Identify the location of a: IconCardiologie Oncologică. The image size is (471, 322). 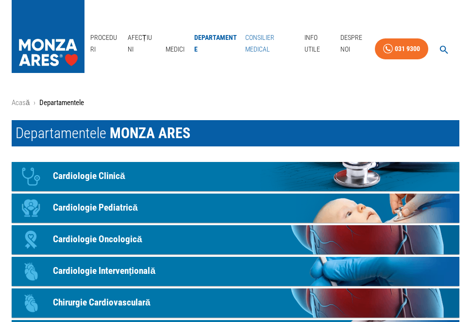
(236, 239).